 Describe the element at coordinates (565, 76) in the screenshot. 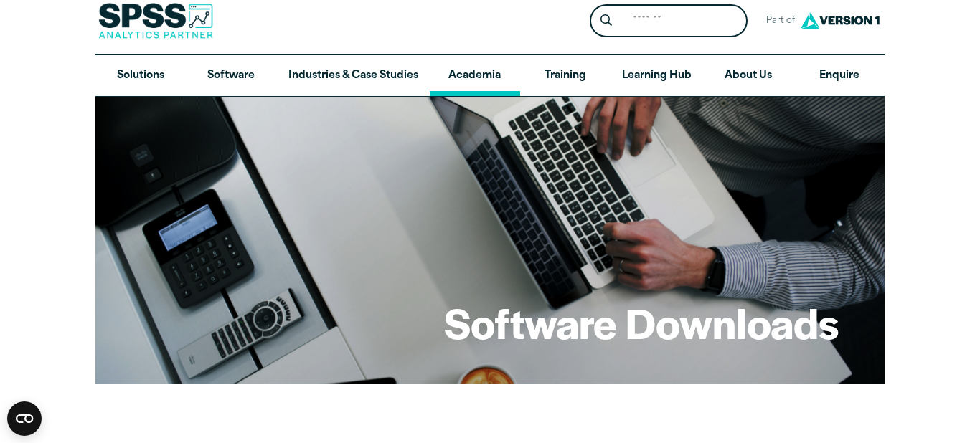

I see `a: Training` at that location.